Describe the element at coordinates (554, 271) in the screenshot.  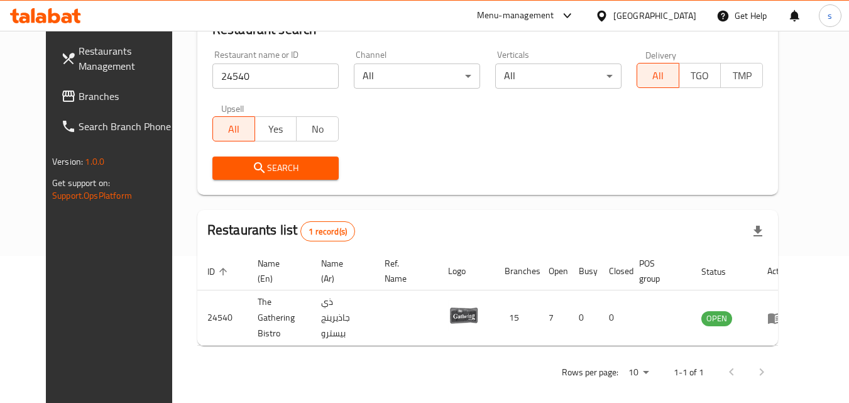
I see `th: Open` at that location.